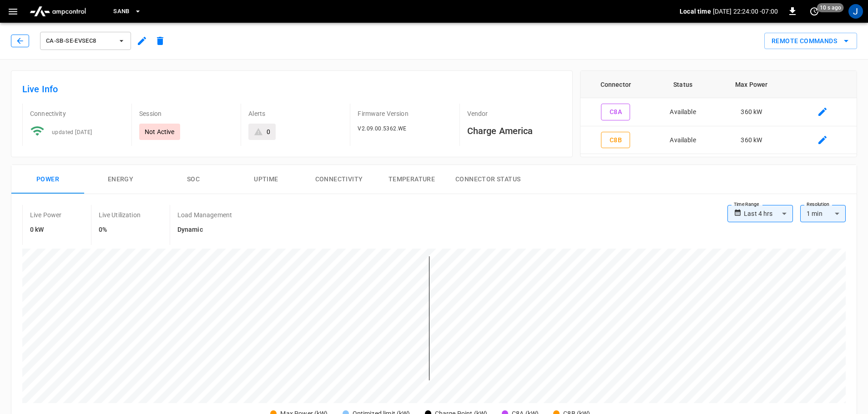  What do you see at coordinates (77, 114) in the screenshot?
I see `p: Connectivity` at bounding box center [77, 114].